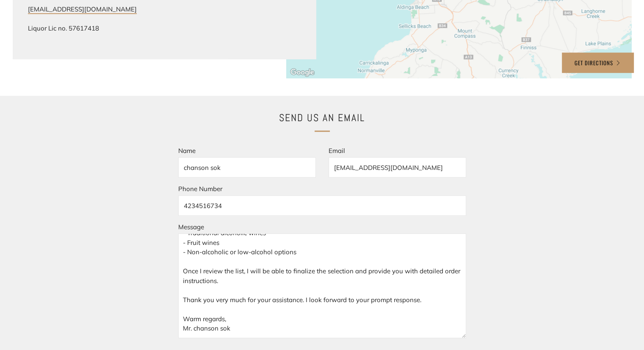 This screenshot has height=350, width=644. Describe the element at coordinates (336, 150) in the screenshot. I see `label: Email` at that location.